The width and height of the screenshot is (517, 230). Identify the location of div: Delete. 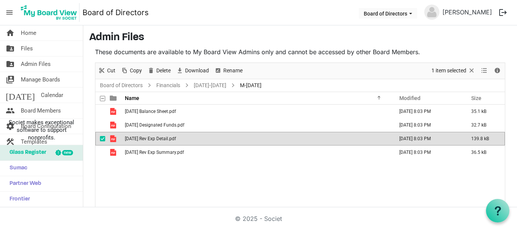
(159, 71).